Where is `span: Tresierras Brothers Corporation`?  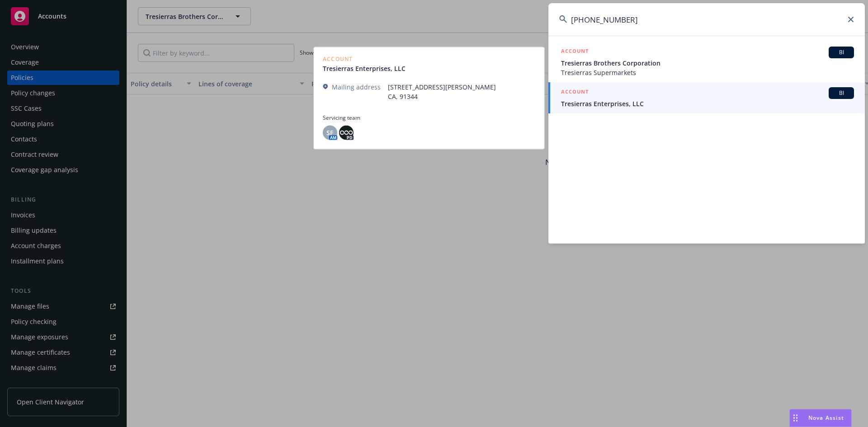 span: Tresierras Brothers Corporation is located at coordinates (707, 63).